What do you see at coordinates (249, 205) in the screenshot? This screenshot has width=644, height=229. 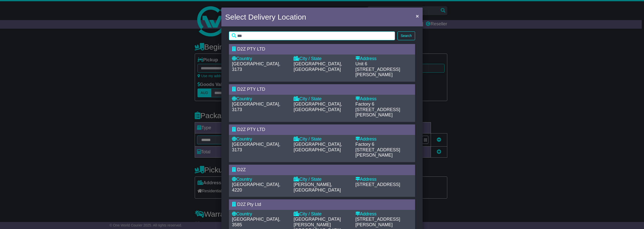 I see `span: D2Z Pty Ltd` at bounding box center [249, 205].